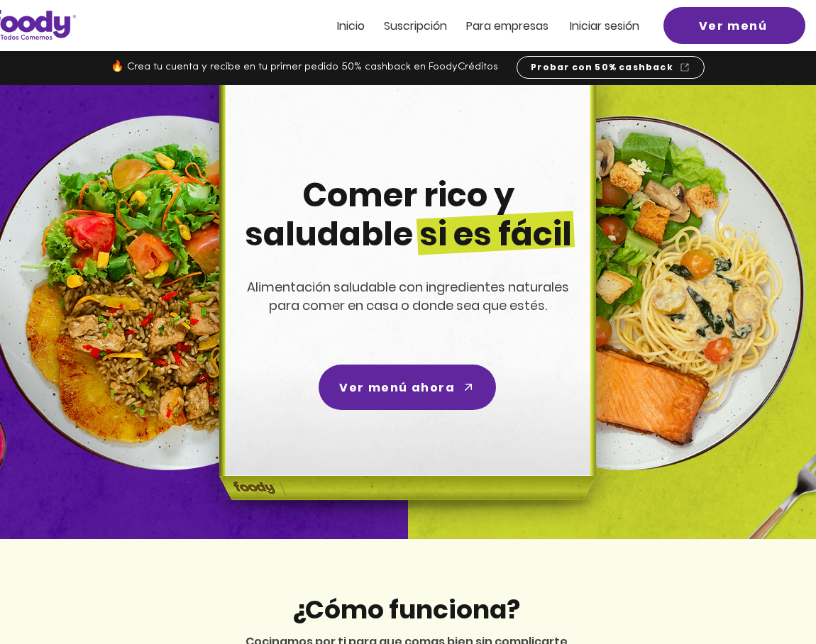 The image size is (816, 644). Describe the element at coordinates (733, 26) in the screenshot. I see `span: Ver menú` at that location.